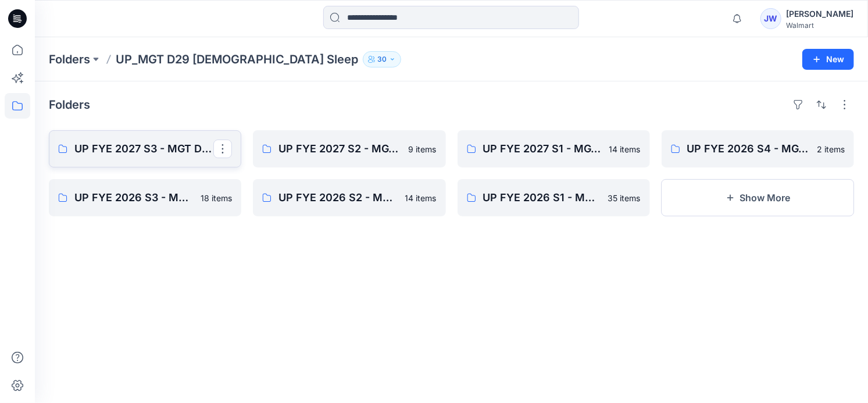 This screenshot has width=868, height=403. What do you see at coordinates (819, 25) in the screenshot?
I see `div: Walmart` at bounding box center [819, 25].